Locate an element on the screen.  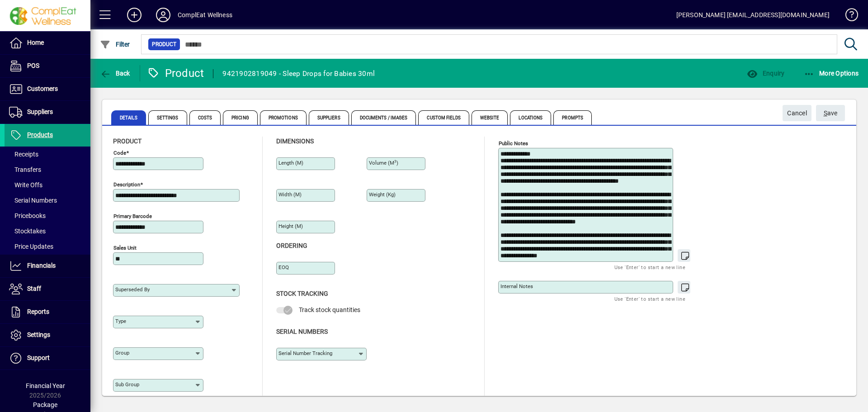
span: Custom Fields is located at coordinates (444, 118).